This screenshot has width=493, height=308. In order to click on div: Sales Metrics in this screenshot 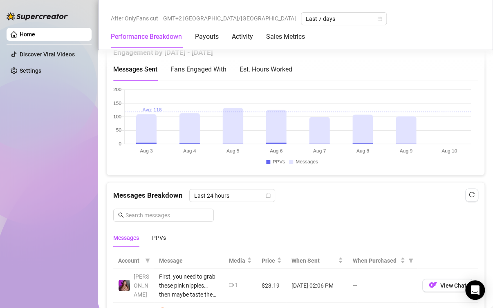, I will do `click(286, 37)`.